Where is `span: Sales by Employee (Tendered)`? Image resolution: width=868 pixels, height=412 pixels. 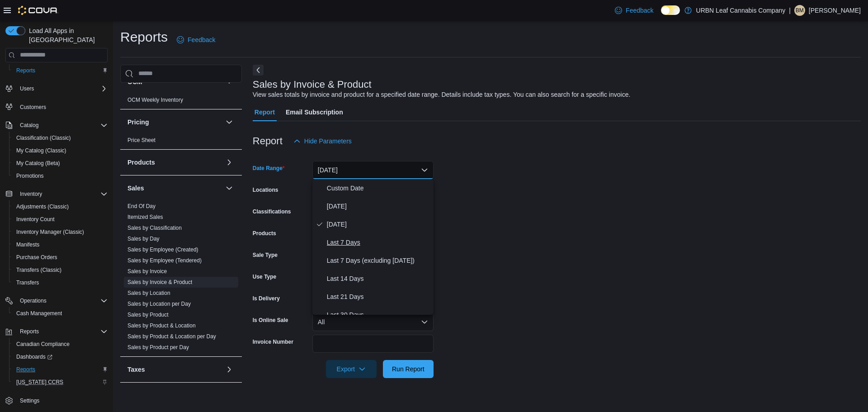 span: Sales by Employee (Tendered) is located at coordinates (165, 260).